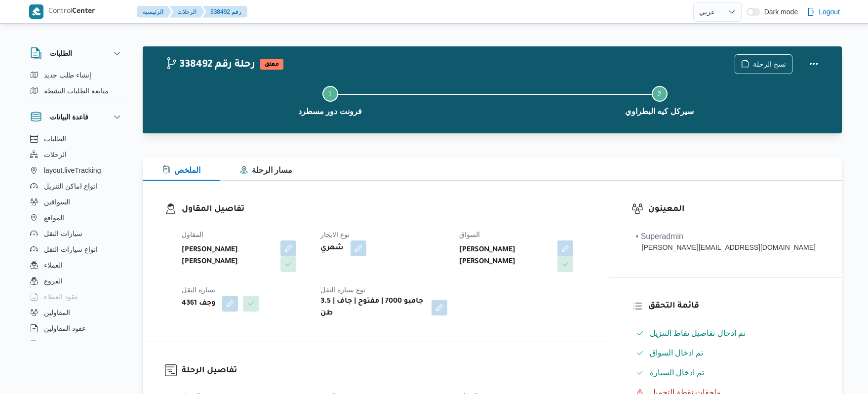  What do you see at coordinates (763, 64) in the screenshot?
I see `button: نسخ الرحلة` at bounding box center [763, 64].